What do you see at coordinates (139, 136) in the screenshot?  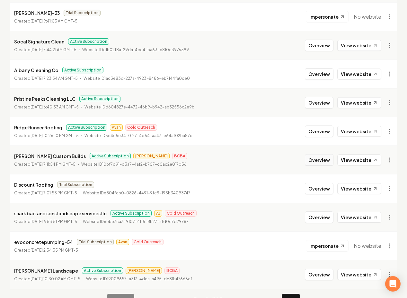 I see `p: Website ID 5e4e5e34-0127-4d54-aa47-e64af02ba87c` at bounding box center [139, 136].